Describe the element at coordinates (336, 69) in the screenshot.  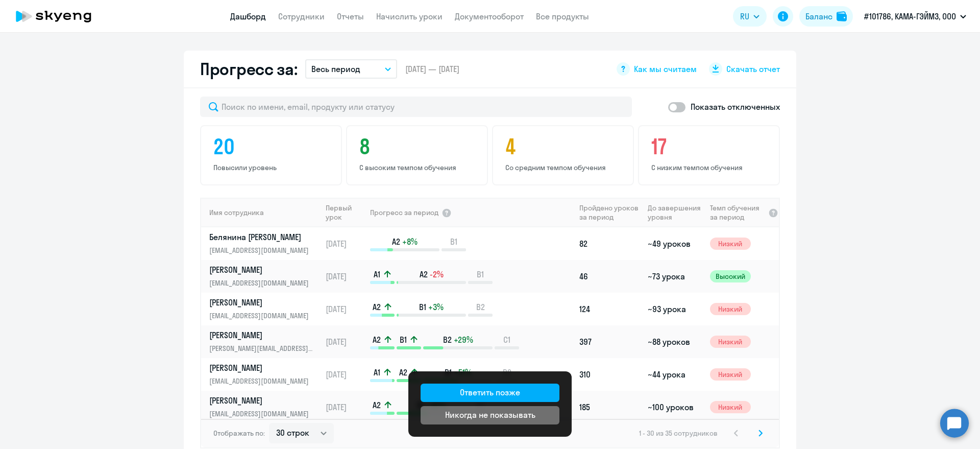
I see `p: Весь период` at that location.